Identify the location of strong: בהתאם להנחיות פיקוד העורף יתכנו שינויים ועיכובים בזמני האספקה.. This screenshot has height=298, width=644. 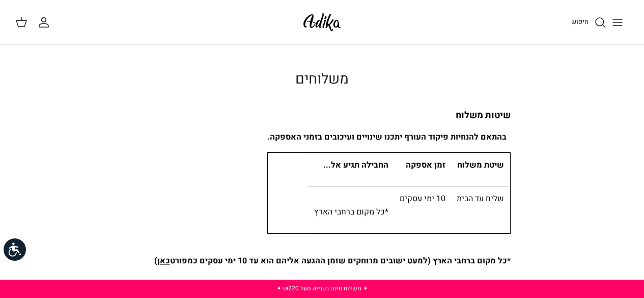
(387, 137).